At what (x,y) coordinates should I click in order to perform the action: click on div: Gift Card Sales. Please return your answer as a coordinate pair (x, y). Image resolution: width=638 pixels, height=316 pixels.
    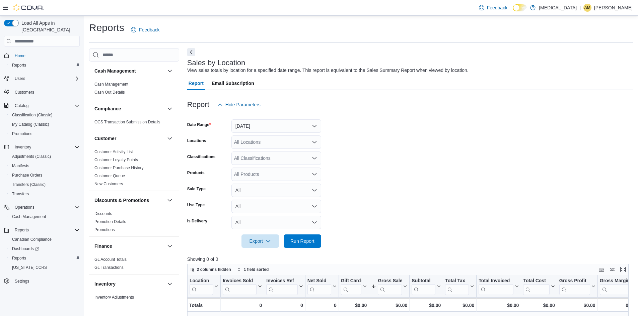
    Looking at the image, I should click on (351, 287).